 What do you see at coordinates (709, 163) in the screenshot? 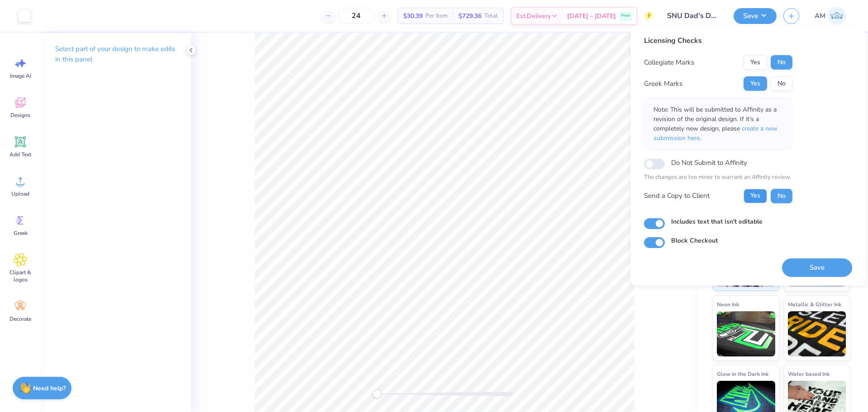
I see `label: Do Not Submit to Affinity` at bounding box center [709, 163].